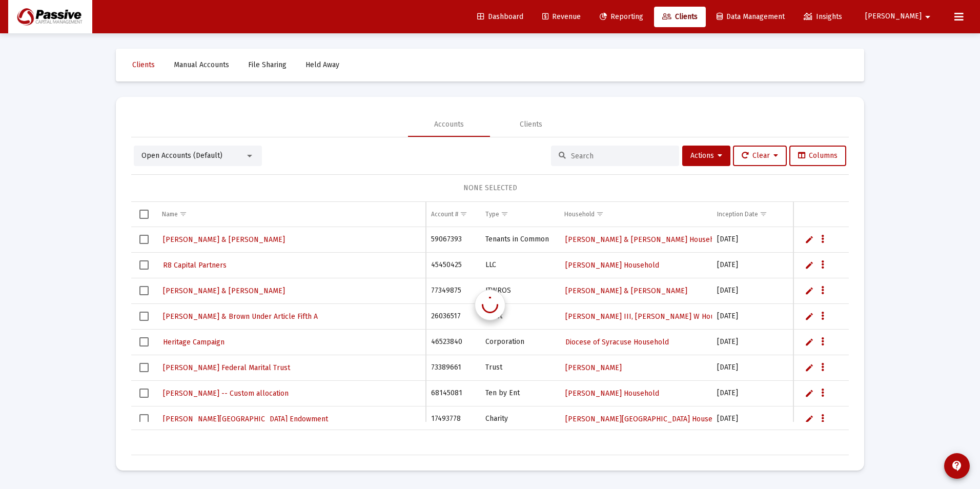  What do you see at coordinates (182, 155) in the screenshot?
I see `span: Open Accounts (Default)` at bounding box center [182, 155].